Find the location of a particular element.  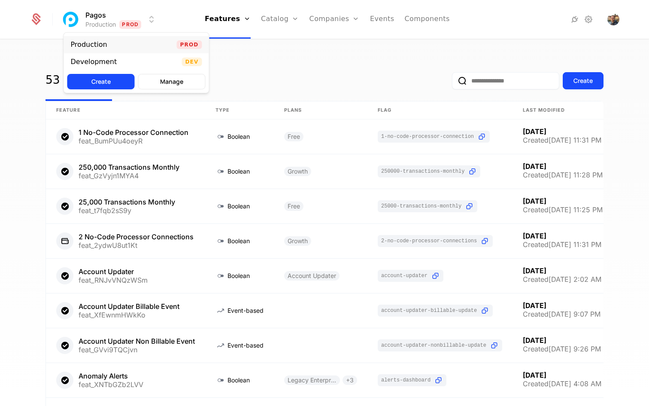

div: Select environment is located at coordinates (136, 63).